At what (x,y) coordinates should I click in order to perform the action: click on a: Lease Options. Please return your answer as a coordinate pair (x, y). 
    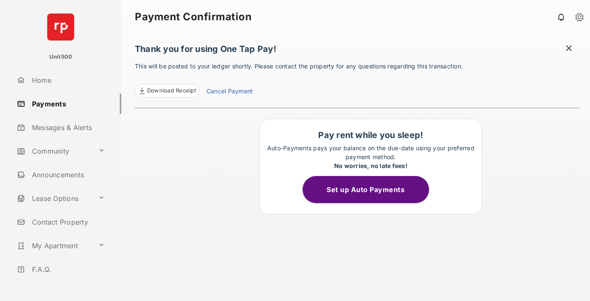
    Looking at the image, I should click on (54, 198).